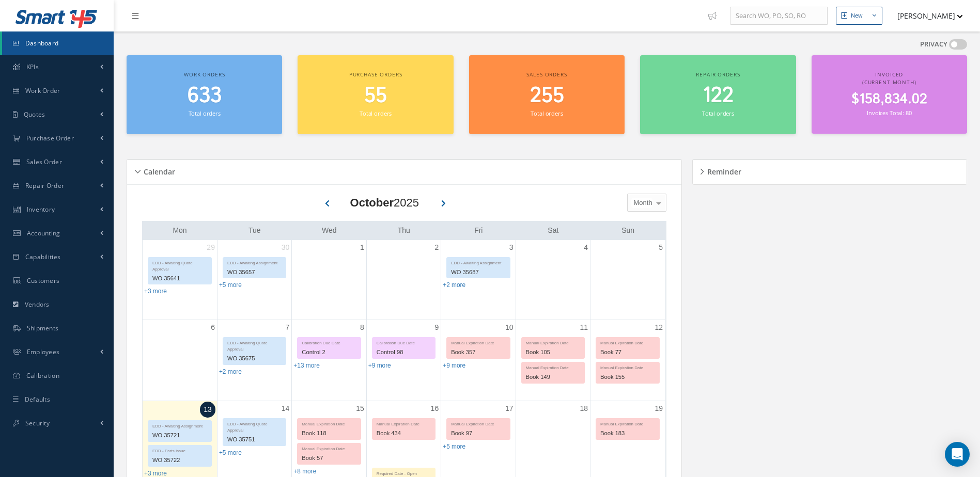 The height and width of the screenshot is (477, 980). Describe the element at coordinates (547, 96) in the screenshot. I see `span: 255` at that location.